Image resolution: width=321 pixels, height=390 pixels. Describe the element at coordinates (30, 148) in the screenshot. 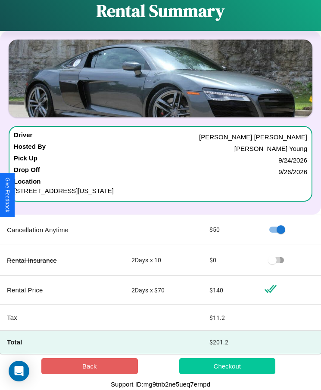

I see `h4: Hosted By` at that location.